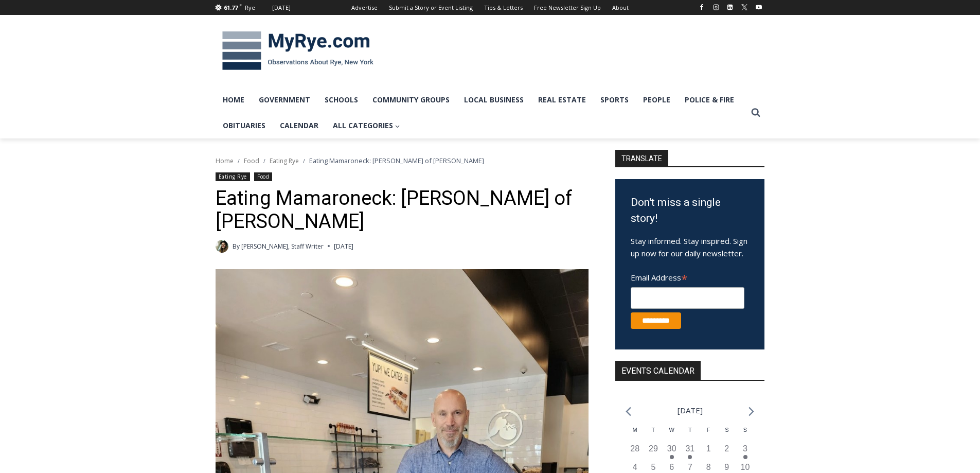  What do you see at coordinates (745, 466) in the screenshot?
I see `time: 10` at bounding box center [745, 466].